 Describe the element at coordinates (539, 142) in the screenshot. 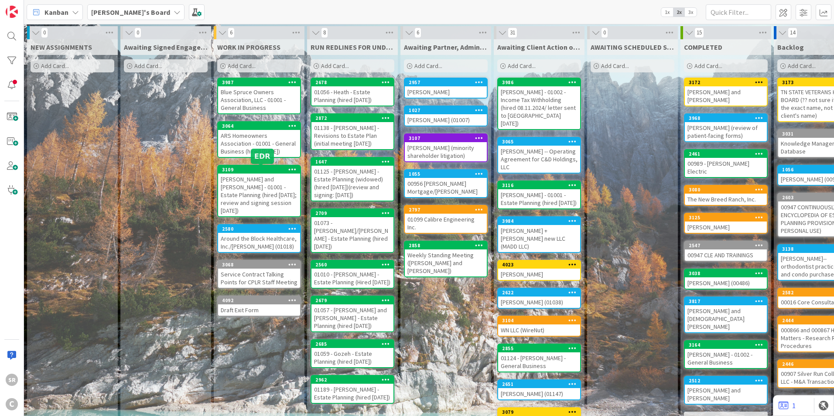

I see `div: 3065` at that location.